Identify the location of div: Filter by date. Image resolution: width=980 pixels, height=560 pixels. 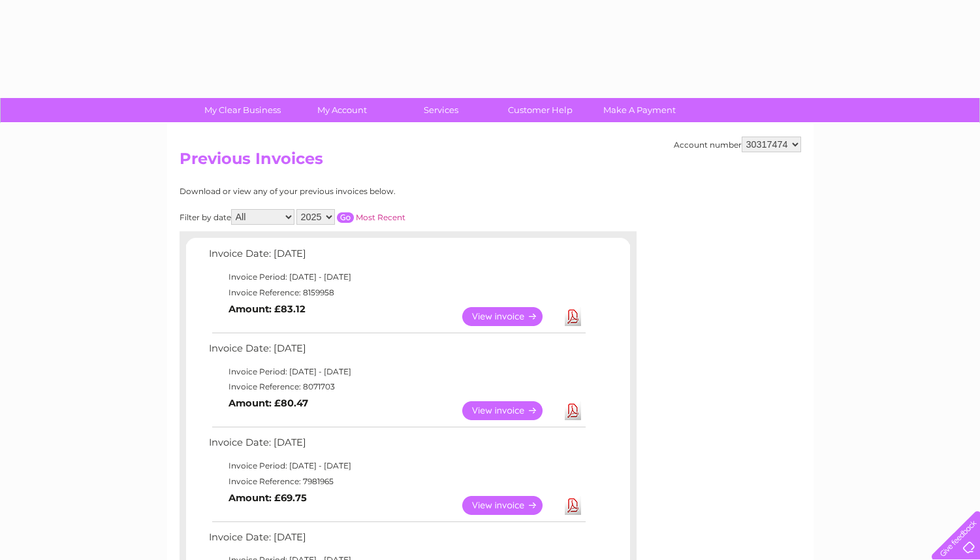
(351, 216).